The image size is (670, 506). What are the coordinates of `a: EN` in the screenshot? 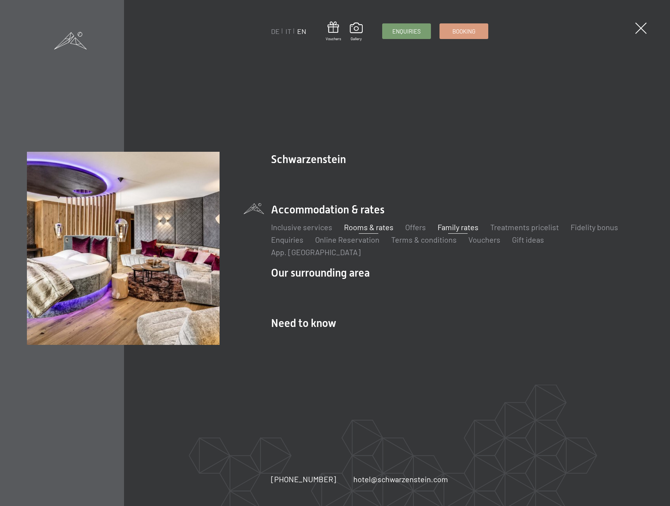 It's located at (301, 31).